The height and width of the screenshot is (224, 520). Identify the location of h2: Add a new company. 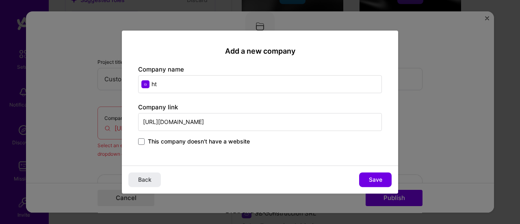
(260, 51).